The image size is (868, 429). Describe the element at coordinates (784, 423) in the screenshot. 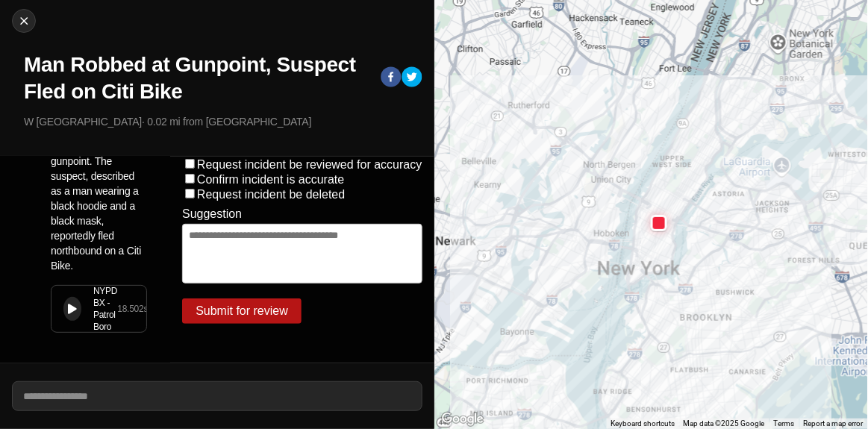

I see `a: Terms (opens in new tab)` at that location.